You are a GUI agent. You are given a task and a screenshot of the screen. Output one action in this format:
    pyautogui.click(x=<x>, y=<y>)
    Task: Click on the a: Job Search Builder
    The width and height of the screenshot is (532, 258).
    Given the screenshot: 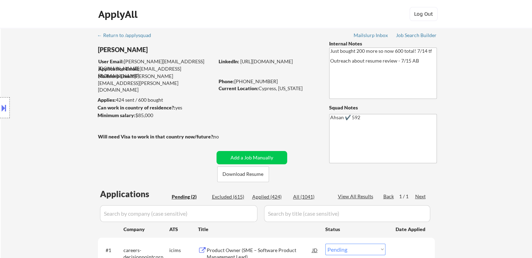 What is the action you would take?
    pyautogui.click(x=416, y=36)
    